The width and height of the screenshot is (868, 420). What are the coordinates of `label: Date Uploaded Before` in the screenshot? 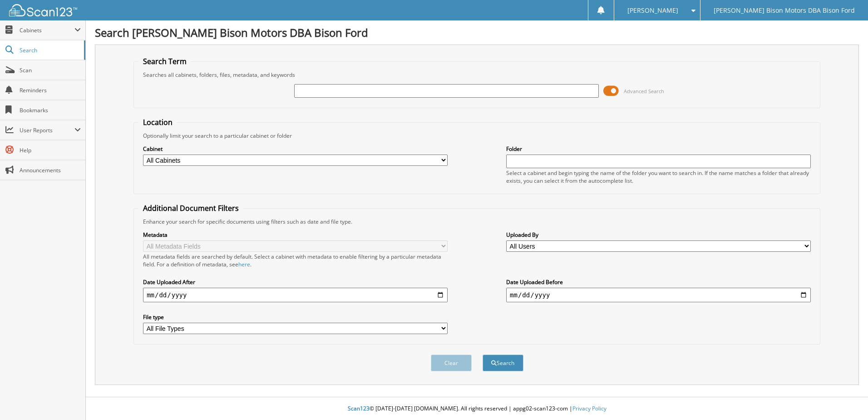 It's located at (658, 282).